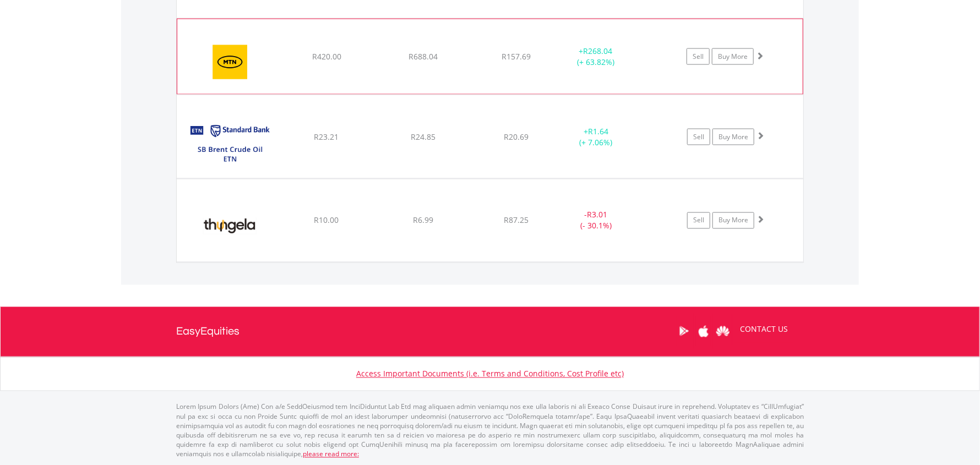  What do you see at coordinates (230, 142) in the screenshot?
I see `img: EQU.ZA.SBOIL.png` at bounding box center [230, 142].